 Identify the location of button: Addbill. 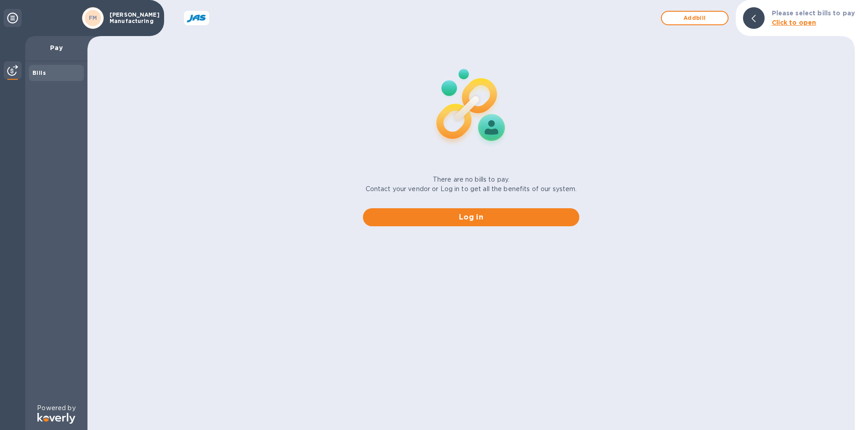
(695, 18).